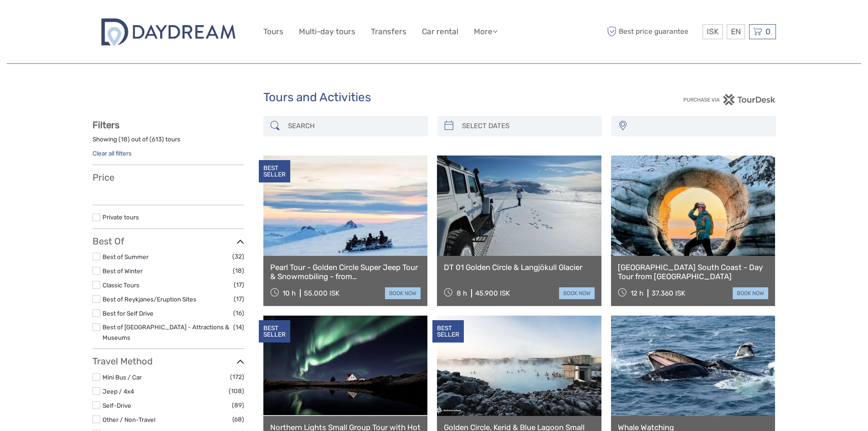  What do you see at coordinates (168, 241) in the screenshot?
I see `h3: Best Of` at bounding box center [168, 241].